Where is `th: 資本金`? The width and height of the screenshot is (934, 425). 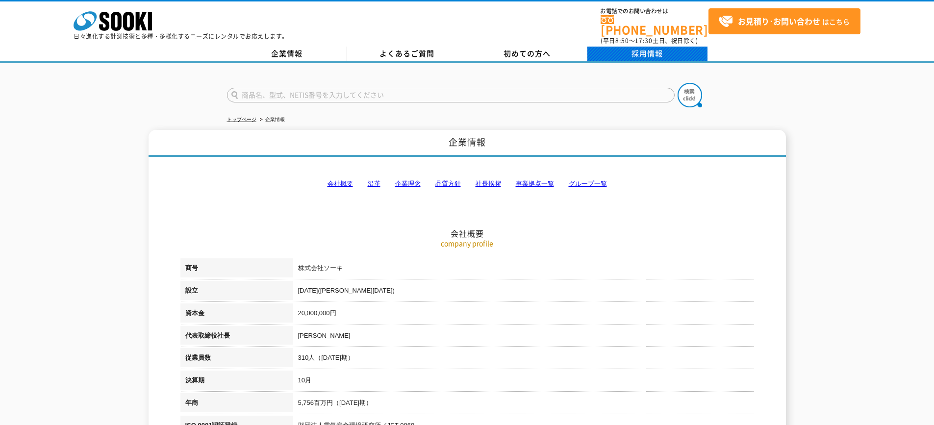 th: 資本金 is located at coordinates (237, 315).